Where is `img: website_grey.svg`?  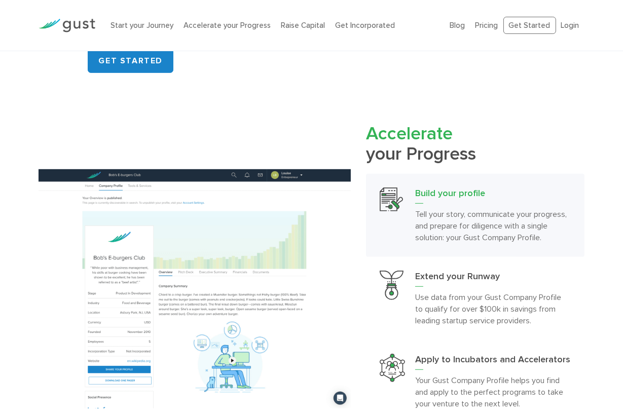 img: website_grey.svg is located at coordinates (20, 30).